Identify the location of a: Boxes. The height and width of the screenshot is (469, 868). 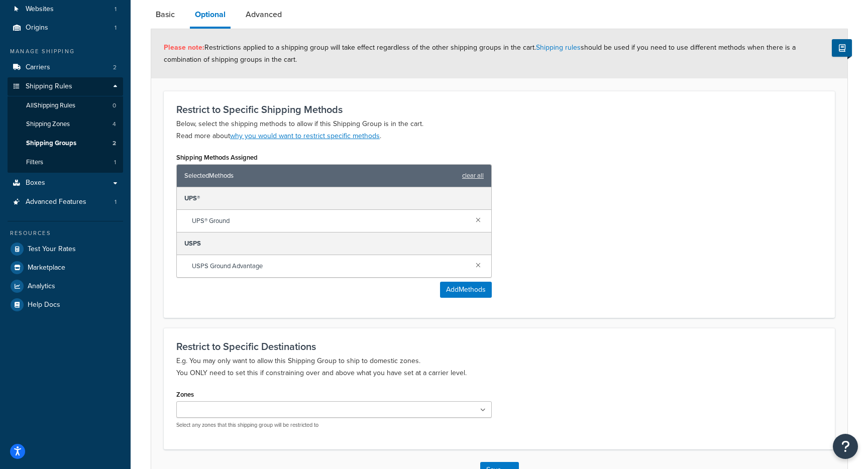
(65, 183).